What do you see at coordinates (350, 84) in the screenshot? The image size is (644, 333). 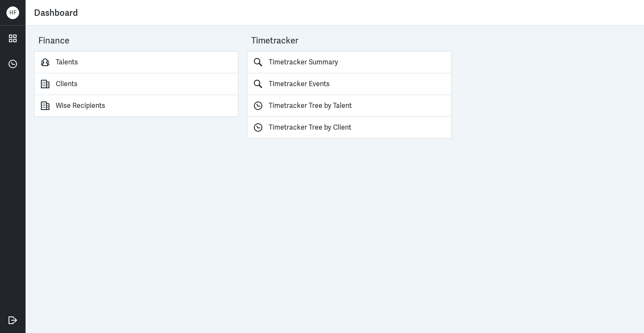 I see `a: Timetracker Events` at bounding box center [350, 84].